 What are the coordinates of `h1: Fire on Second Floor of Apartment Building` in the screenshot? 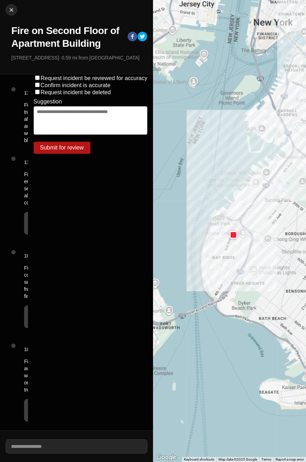 It's located at (67, 37).